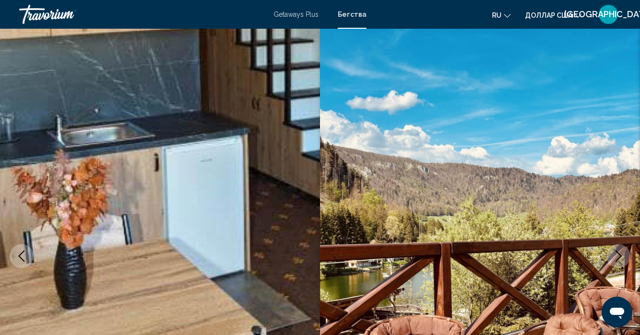  I want to click on font: доллар США, so click(548, 15).